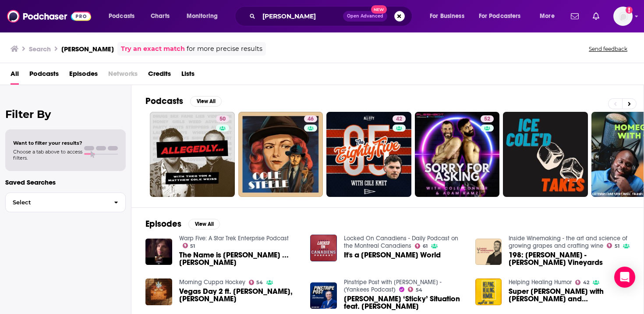 Image resolution: width=644 pixels, height=314 pixels. I want to click on span: Credits, so click(160, 76).